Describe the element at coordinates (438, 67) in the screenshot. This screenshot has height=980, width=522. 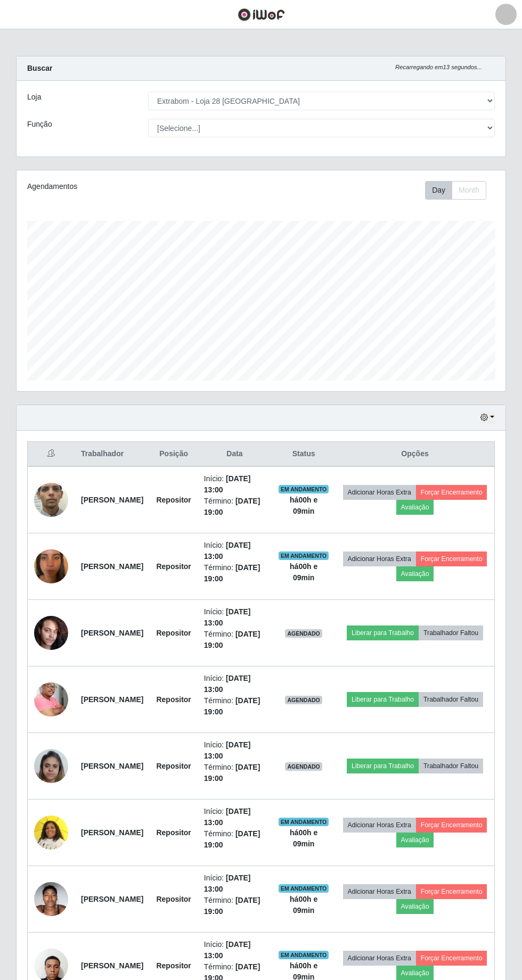
I see `i: Recarregando em 13 segundos...` at that location.